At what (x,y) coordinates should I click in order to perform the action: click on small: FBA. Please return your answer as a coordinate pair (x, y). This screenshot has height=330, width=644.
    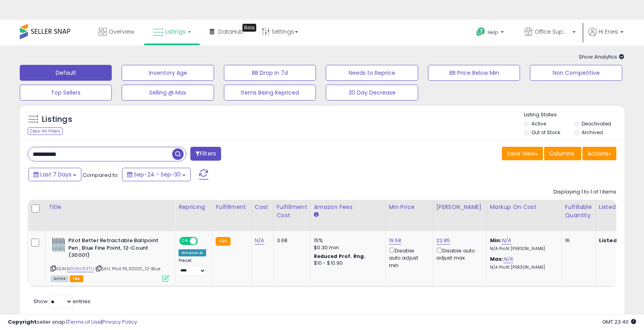
    Looking at the image, I should click on (223, 241).